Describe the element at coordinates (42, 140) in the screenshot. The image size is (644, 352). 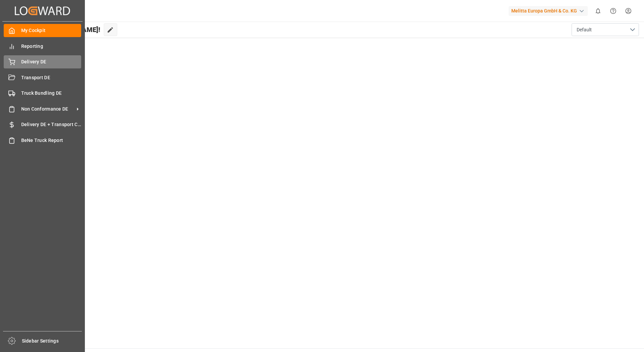
I see `a: BeNe Truck Report` at that location.